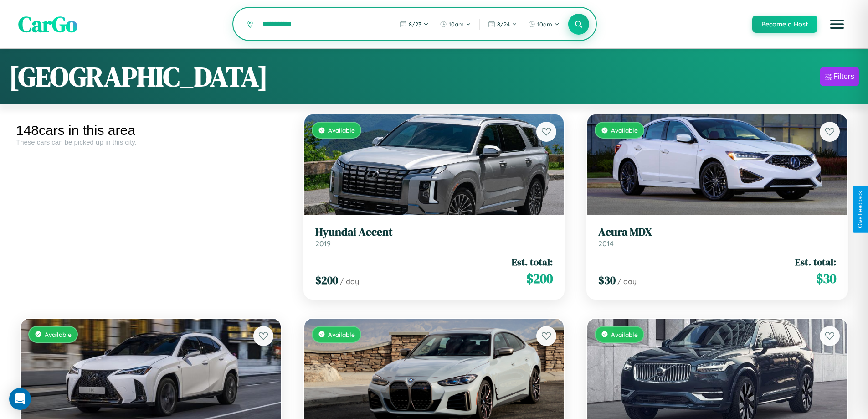  Describe the element at coordinates (151, 130) in the screenshot. I see `div: 148 cars in this area` at that location.